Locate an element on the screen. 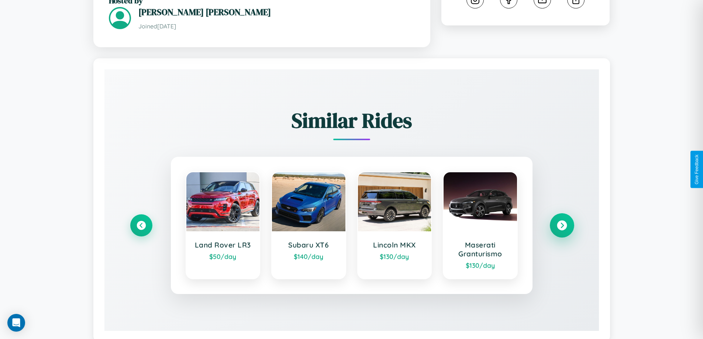 This screenshot has height=339, width=703. h3: Land Rover LR3 is located at coordinates (223, 245).